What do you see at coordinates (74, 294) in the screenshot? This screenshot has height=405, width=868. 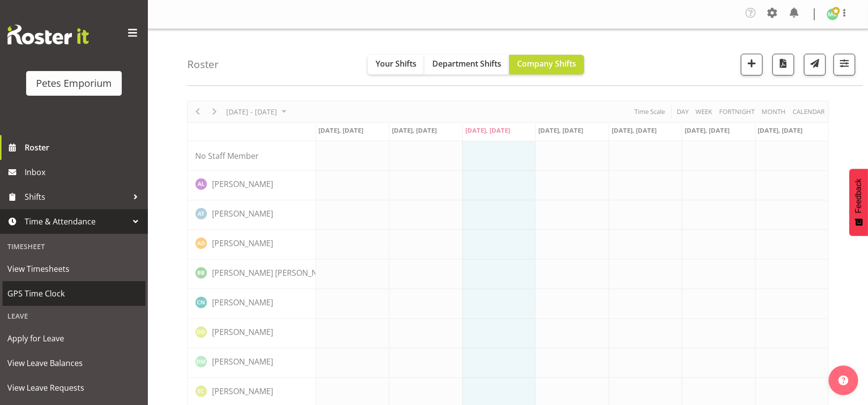 I see `span: GPS Time Clock` at bounding box center [74, 294].